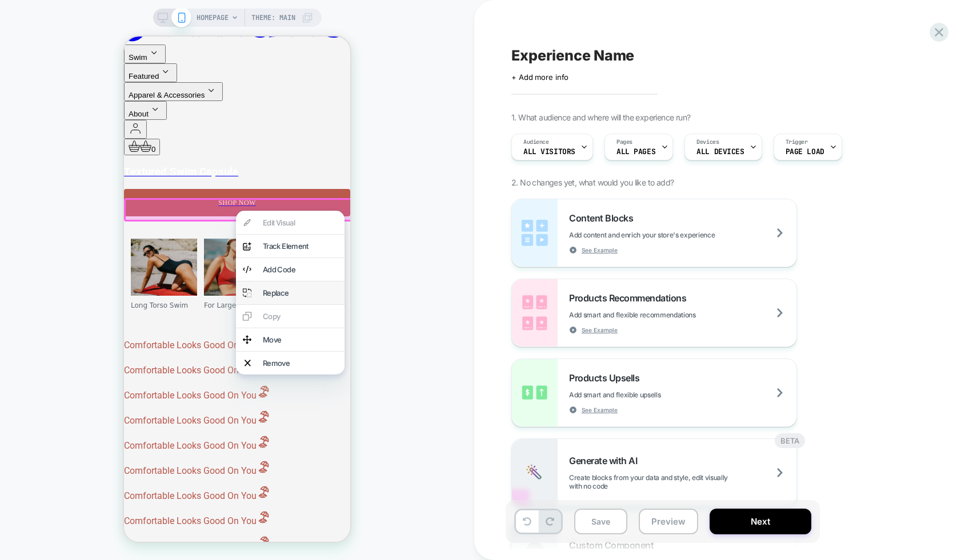 The image size is (977, 560). What do you see at coordinates (123, 256) in the screenshot?
I see `img: replace element` at bounding box center [123, 256].